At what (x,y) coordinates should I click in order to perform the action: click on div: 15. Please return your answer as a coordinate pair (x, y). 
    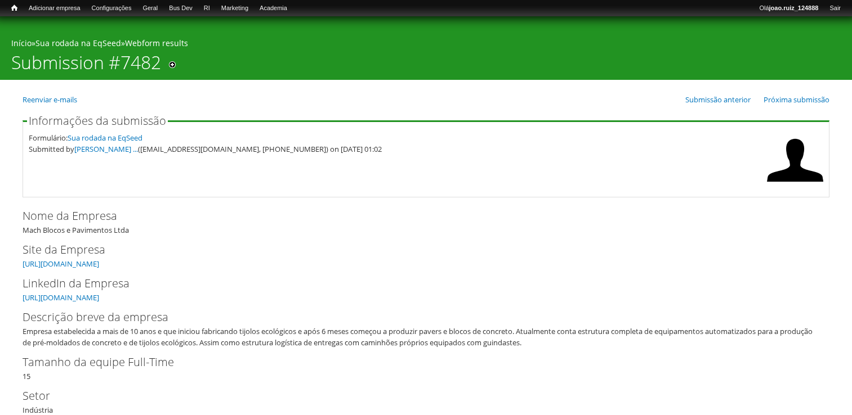
    Looking at the image, I should click on (426, 368).